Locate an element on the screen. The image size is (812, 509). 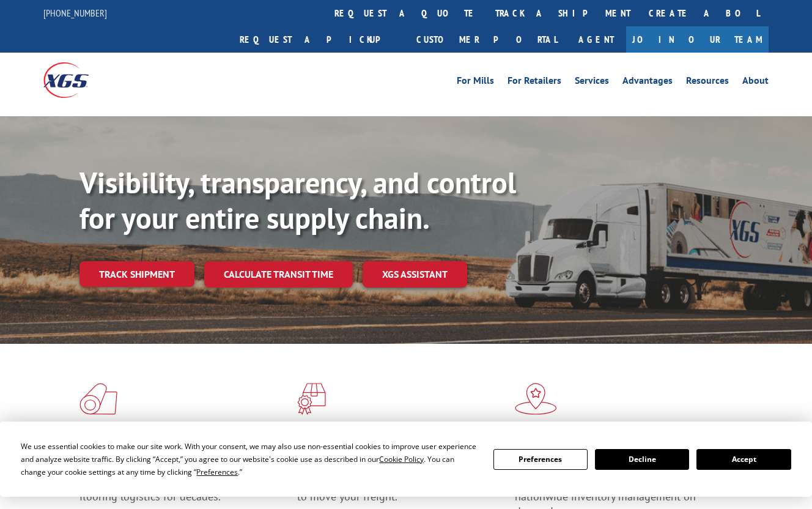
a: Resources is located at coordinates (708, 82).